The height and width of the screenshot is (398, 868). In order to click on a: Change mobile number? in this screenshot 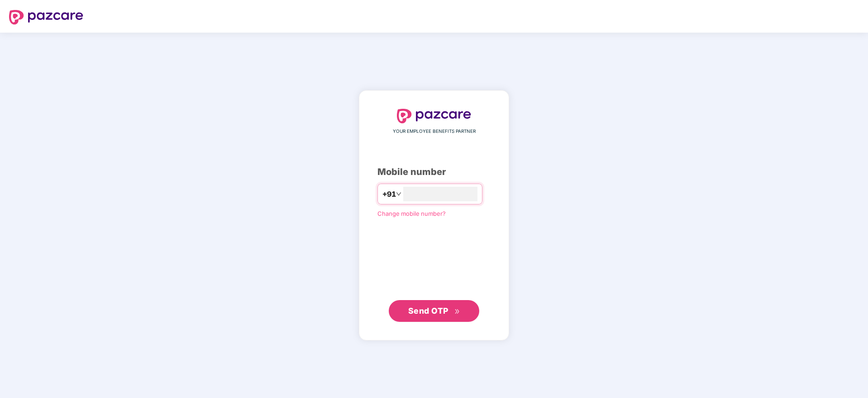, I will do `click(411, 213)`.